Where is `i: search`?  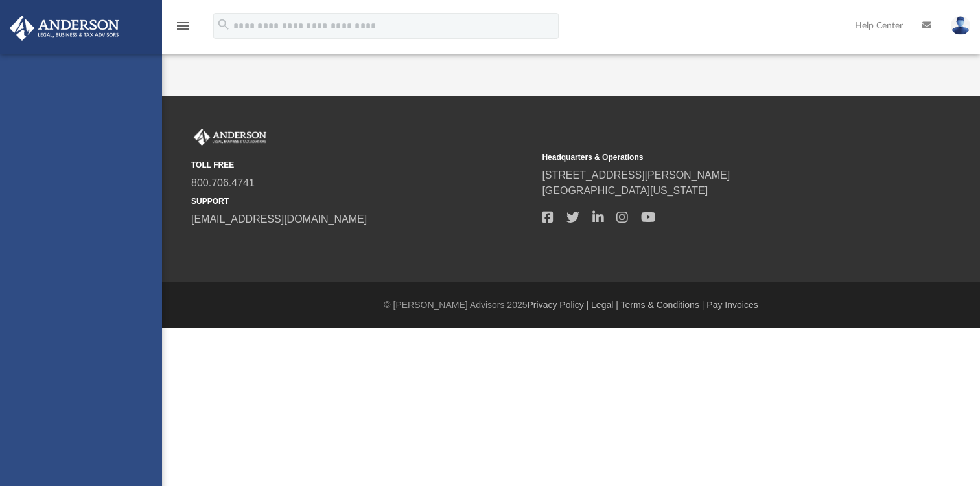
i: search is located at coordinates (223, 25).